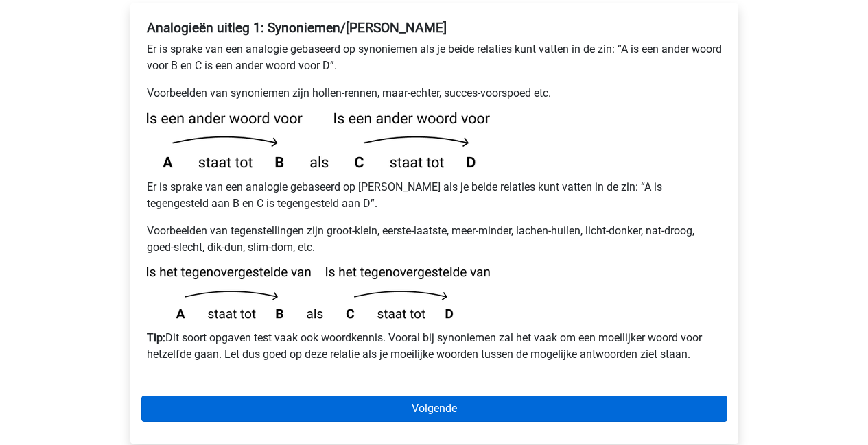 This screenshot has height=445, width=868. I want to click on a: Volgende, so click(434, 408).